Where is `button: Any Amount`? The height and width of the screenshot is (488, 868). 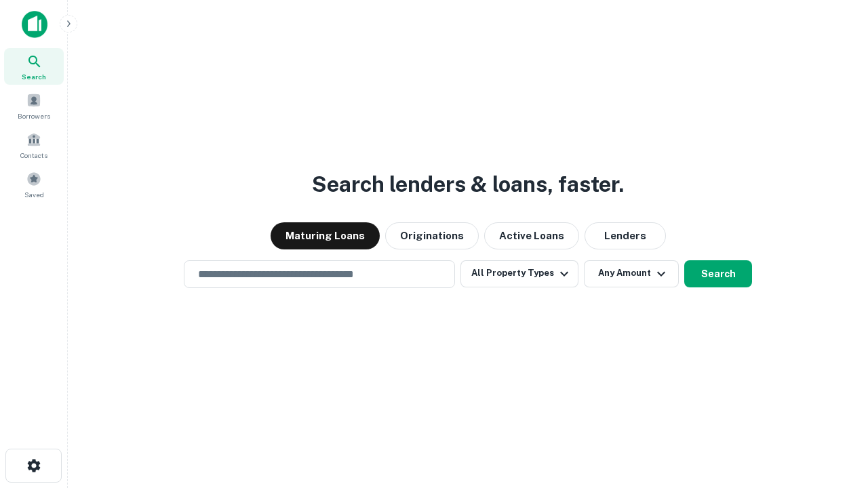
button: Any Amount is located at coordinates (631, 274).